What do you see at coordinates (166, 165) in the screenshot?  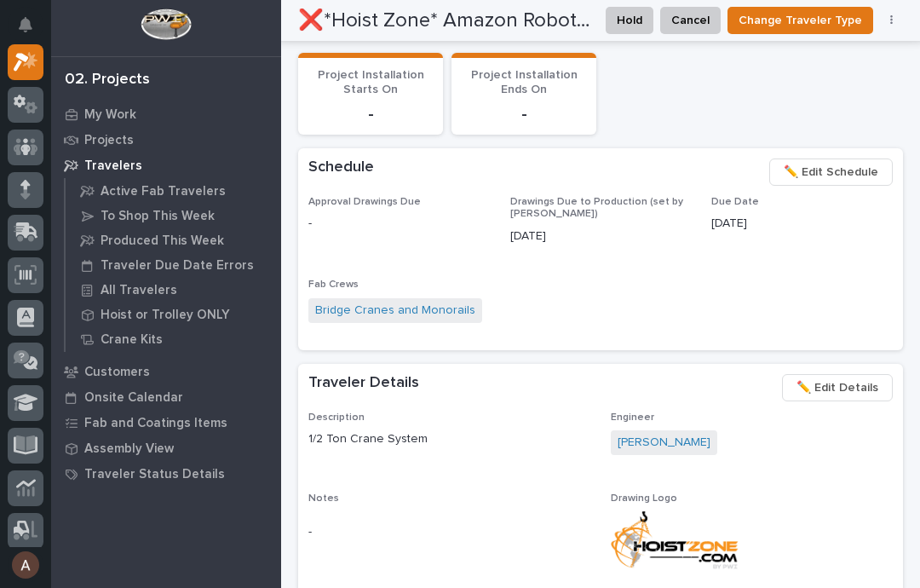 I see `a: Travelers` at bounding box center [166, 165].